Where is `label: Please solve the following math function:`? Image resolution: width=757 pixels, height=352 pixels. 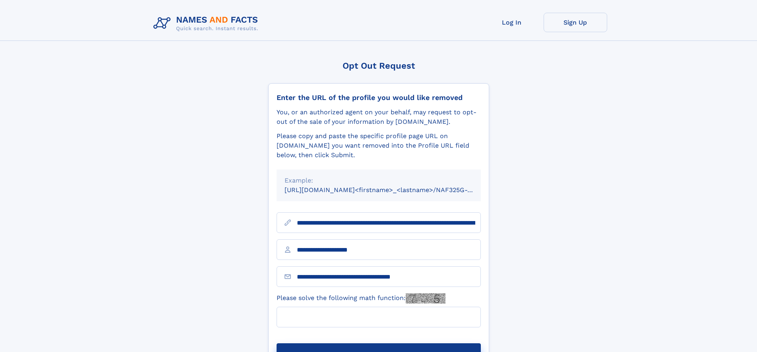
label: Please solve the following math function: is located at coordinates (361, 299).